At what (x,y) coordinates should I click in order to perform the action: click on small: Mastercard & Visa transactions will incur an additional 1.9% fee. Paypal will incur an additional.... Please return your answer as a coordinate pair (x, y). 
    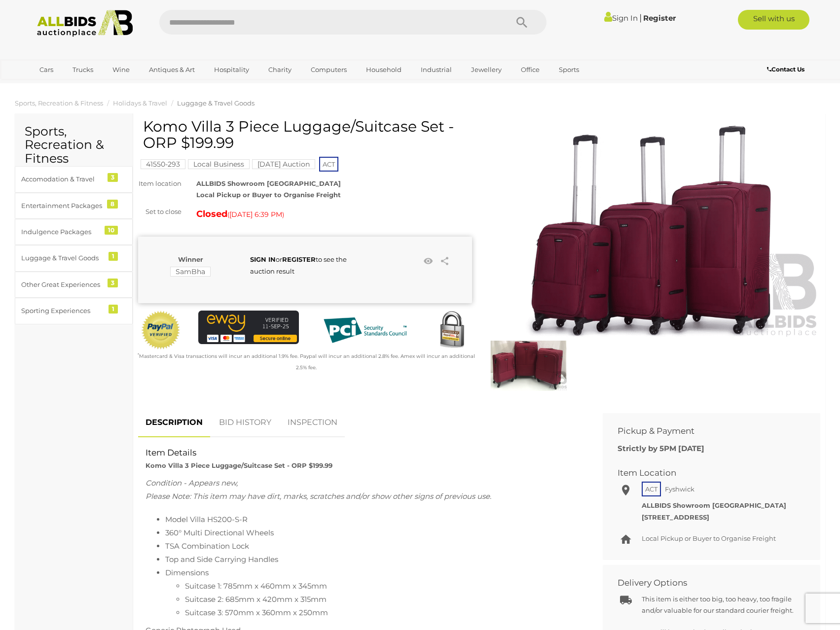
    Looking at the image, I should click on (307, 362).